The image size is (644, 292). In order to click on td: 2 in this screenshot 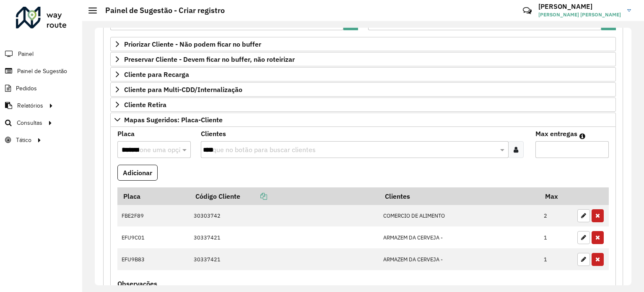, I will do `click(556, 216)`.